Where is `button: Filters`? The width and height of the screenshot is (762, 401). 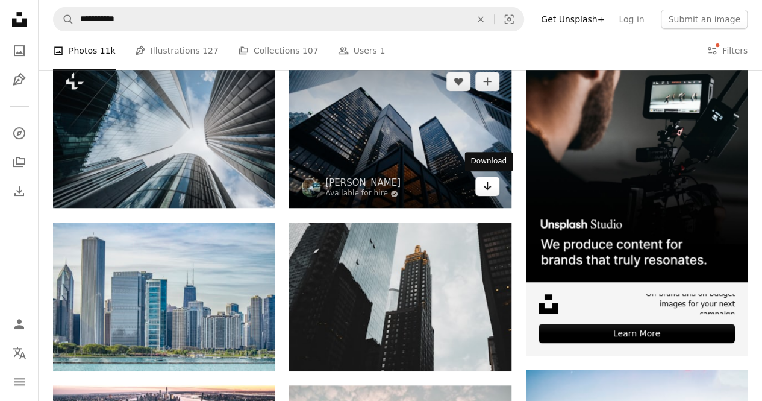 button: Filters is located at coordinates (727, 51).